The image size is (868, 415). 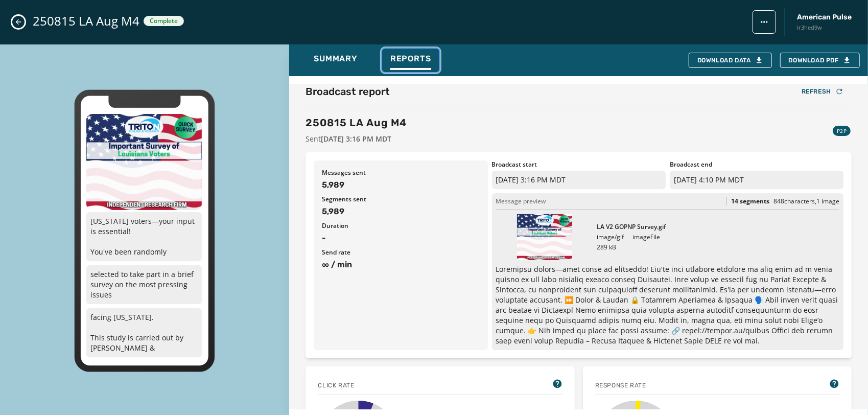 What do you see at coordinates (144, 162) in the screenshot?
I see `img: 2025-08-14_200434_6783_phpb6eZAS-300x250-1446.png` at bounding box center [144, 162].